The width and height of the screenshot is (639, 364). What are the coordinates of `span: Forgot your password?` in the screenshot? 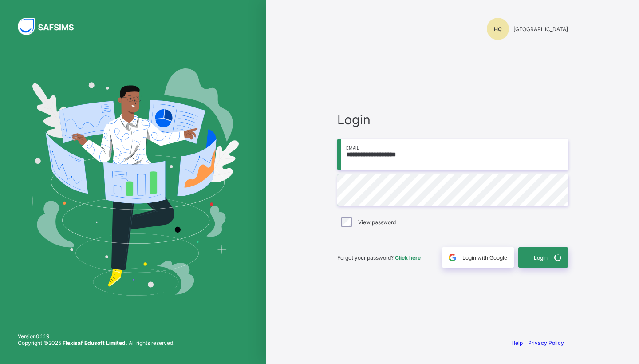 It's located at (379, 257).